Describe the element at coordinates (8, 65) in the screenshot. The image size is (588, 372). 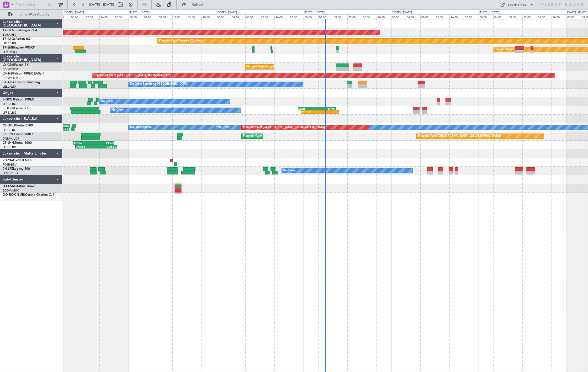
I see `span: LX-GBH` at that location.